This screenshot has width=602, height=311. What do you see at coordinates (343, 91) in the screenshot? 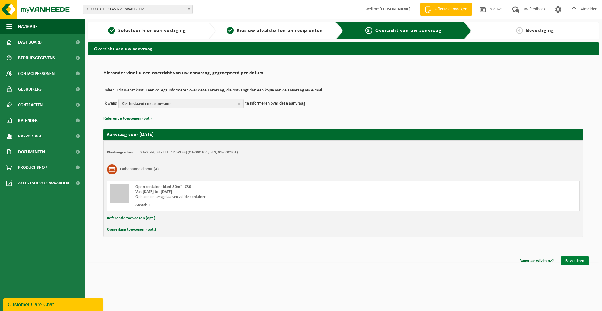
I see `p: Indien u dit wenst kunt u een collega informeren over deze aanvraag, die ontvangt dan een kopie v...` at bounding box center [343, 91].